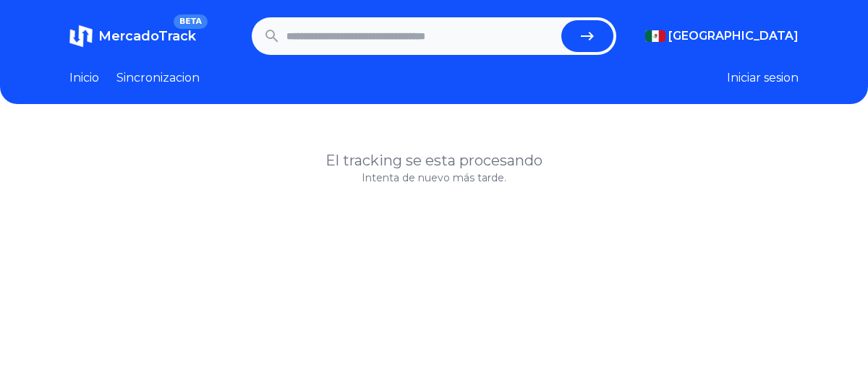  Describe the element at coordinates (434, 161) in the screenshot. I see `h1: El tracking se esta procesando` at that location.